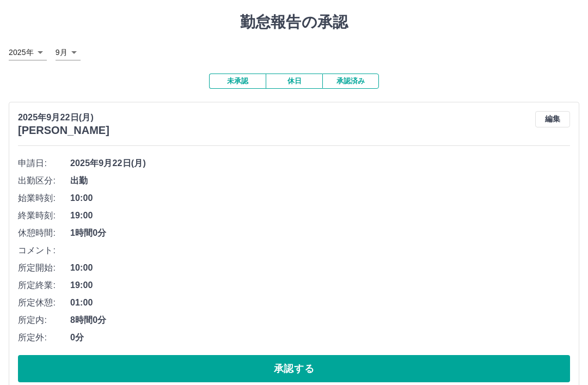  I want to click on span: 所定終業:, so click(44, 286).